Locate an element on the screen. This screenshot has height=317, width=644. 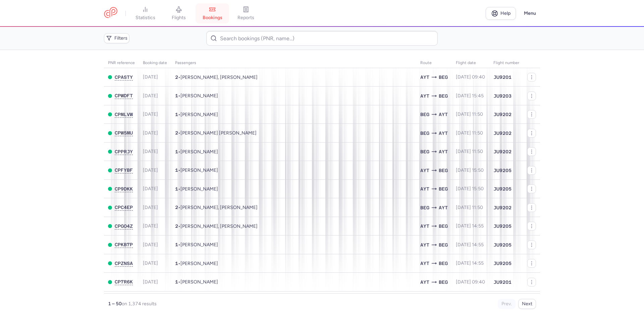
span: Ekaterina MEDVEDEVA, Polina MASLIAEVA is located at coordinates (219, 77).